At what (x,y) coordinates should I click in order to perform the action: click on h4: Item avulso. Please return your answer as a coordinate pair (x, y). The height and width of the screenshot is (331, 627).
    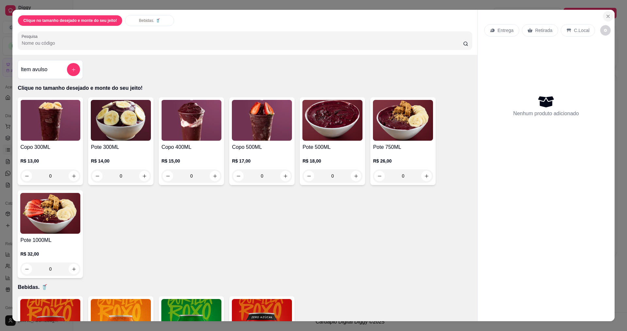
    Looking at the image, I should click on (34, 70).